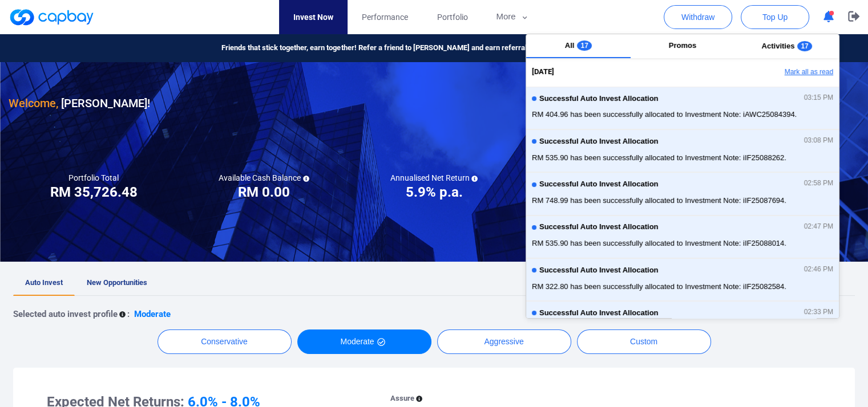 The width and height of the screenshot is (868, 407). What do you see at coordinates (93, 192) in the screenshot?
I see `h3: RM 35,726.48` at bounding box center [93, 192].